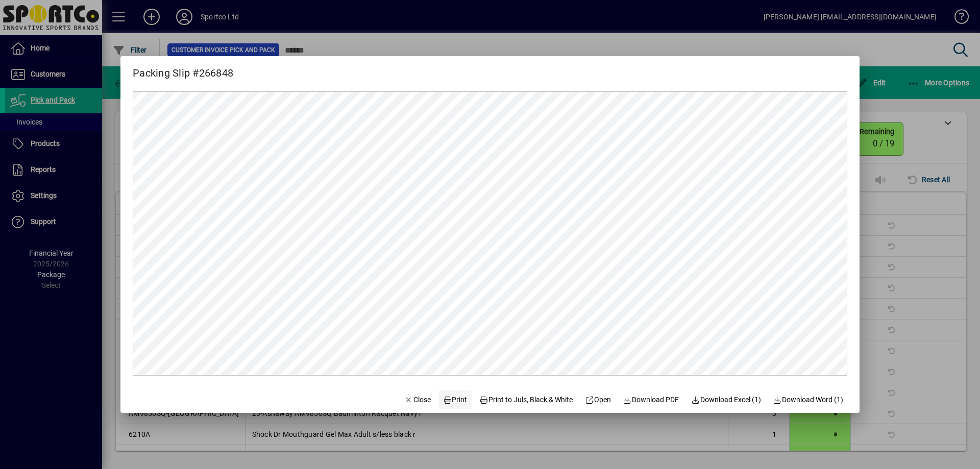  Describe the element at coordinates (808, 400) in the screenshot. I see `button: Download Word (1)` at that location.